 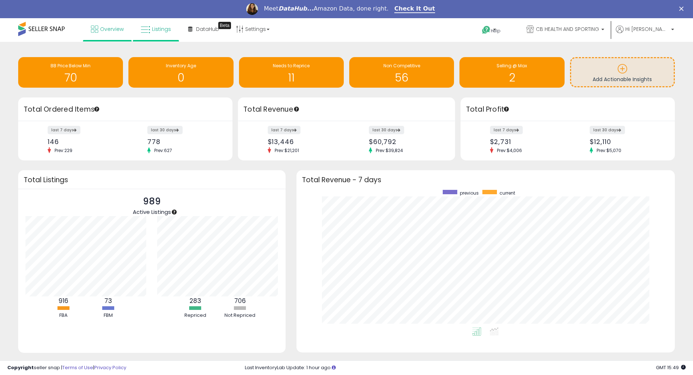 I want to click on p: 989, so click(x=152, y=202).